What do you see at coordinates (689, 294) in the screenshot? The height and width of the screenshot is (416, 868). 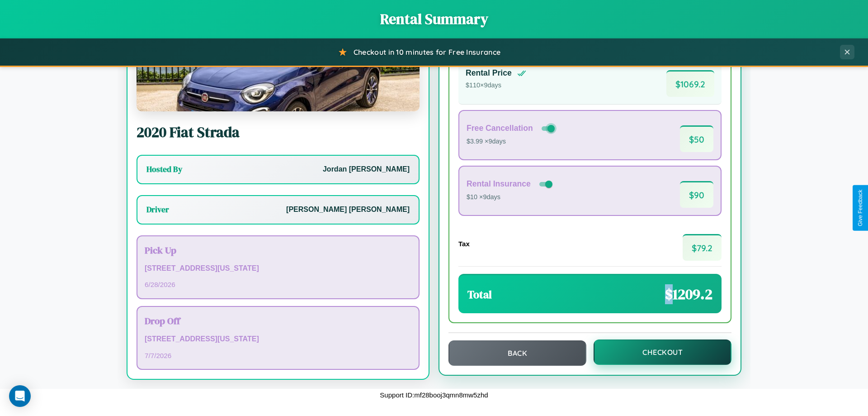 I see `span: $ 1209.2` at bounding box center [689, 294].